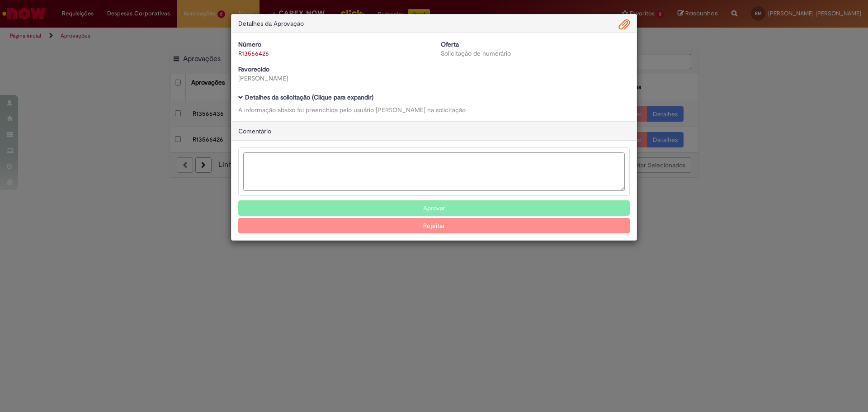 Image resolution: width=868 pixels, height=412 pixels. What do you see at coordinates (255, 131) in the screenshot?
I see `span: Comentário` at bounding box center [255, 131].